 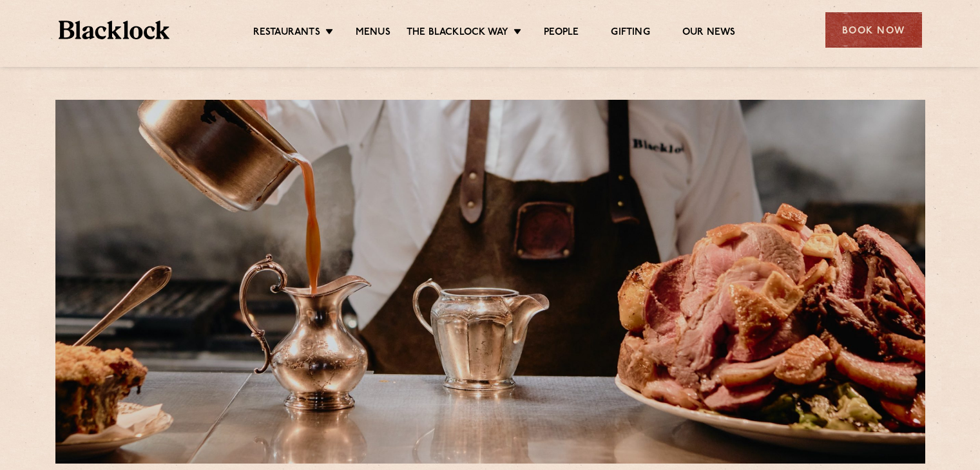 What do you see at coordinates (373, 34) in the screenshot?
I see `a: Menus` at bounding box center [373, 34].